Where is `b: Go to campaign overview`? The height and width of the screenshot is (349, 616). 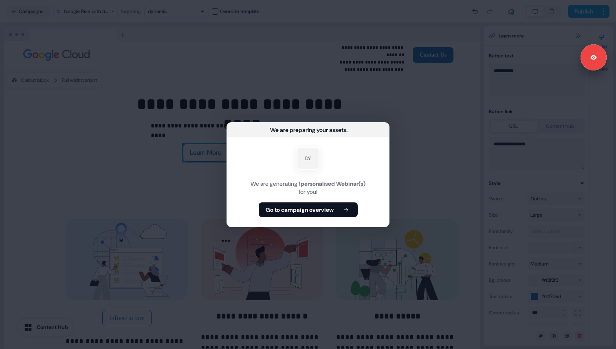
b: Go to campaign overview is located at coordinates (299, 210).